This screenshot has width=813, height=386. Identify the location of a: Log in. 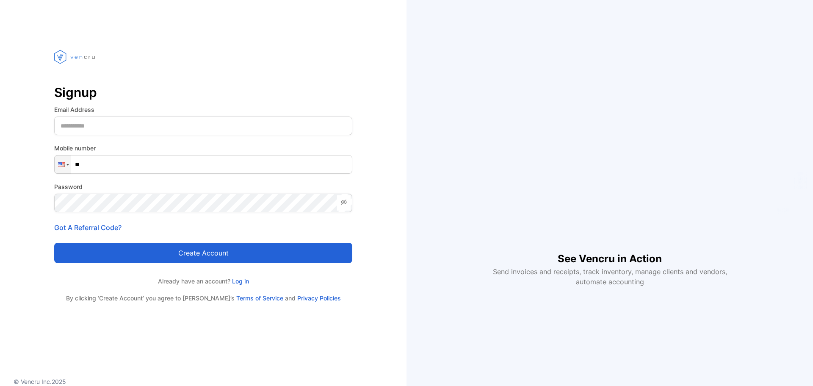
(240, 281).